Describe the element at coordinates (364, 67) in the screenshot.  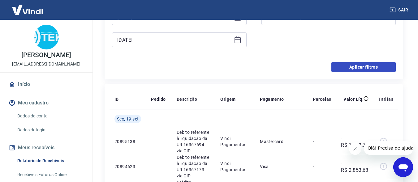
I see `button: Aplicar filtros` at that location.